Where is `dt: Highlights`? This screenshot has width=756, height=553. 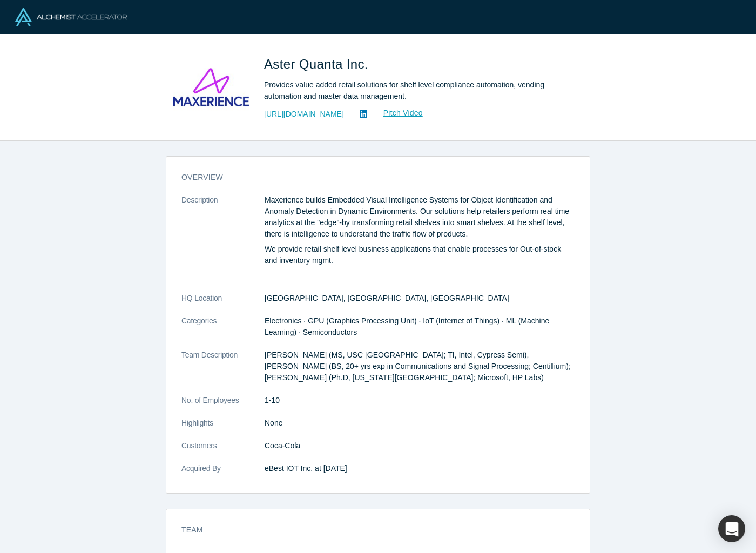
dt: Highlights is located at coordinates (223, 429).